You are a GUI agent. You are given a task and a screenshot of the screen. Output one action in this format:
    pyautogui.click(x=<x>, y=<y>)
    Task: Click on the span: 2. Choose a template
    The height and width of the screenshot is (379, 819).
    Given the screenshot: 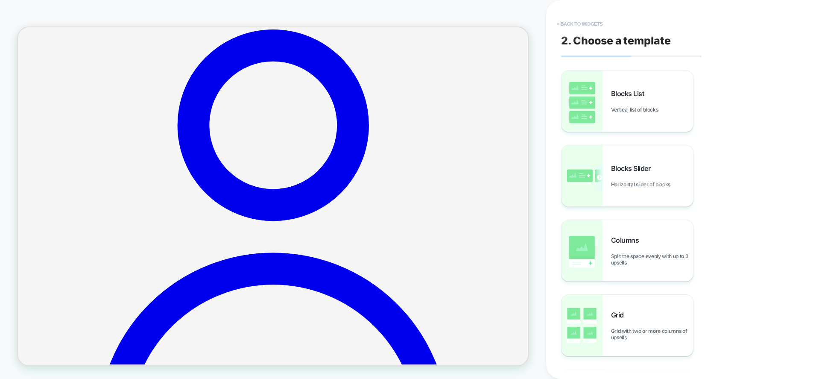 What is the action you would take?
    pyautogui.click(x=616, y=41)
    